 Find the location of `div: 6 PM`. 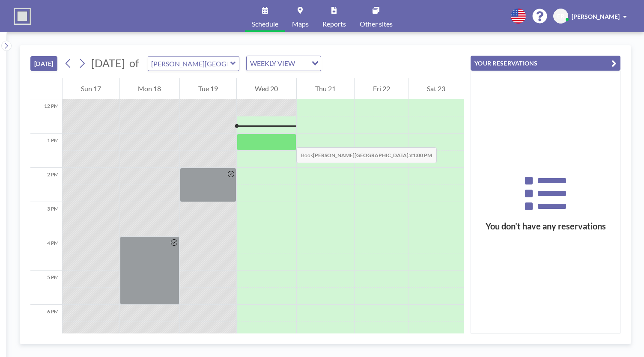

div: 6 PM is located at coordinates (46, 322).